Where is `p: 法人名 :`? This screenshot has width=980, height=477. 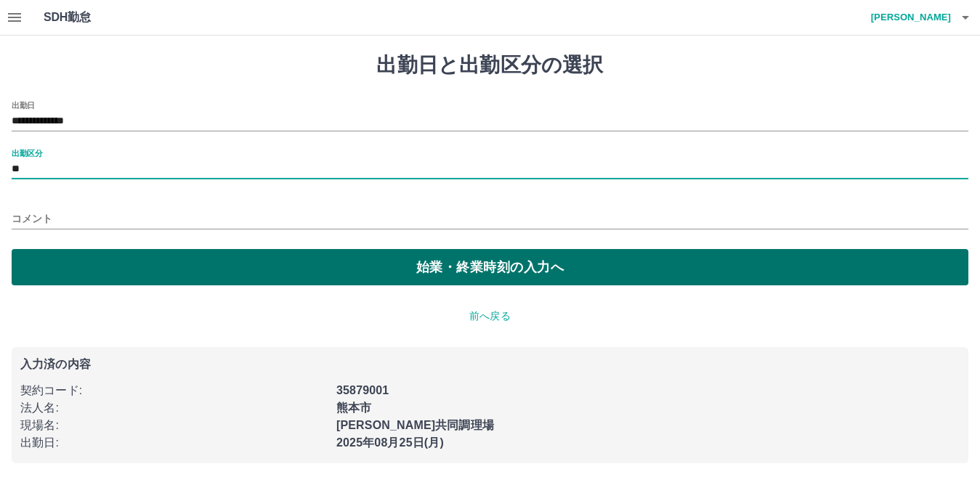 p: 法人名 : is located at coordinates (173, 408).